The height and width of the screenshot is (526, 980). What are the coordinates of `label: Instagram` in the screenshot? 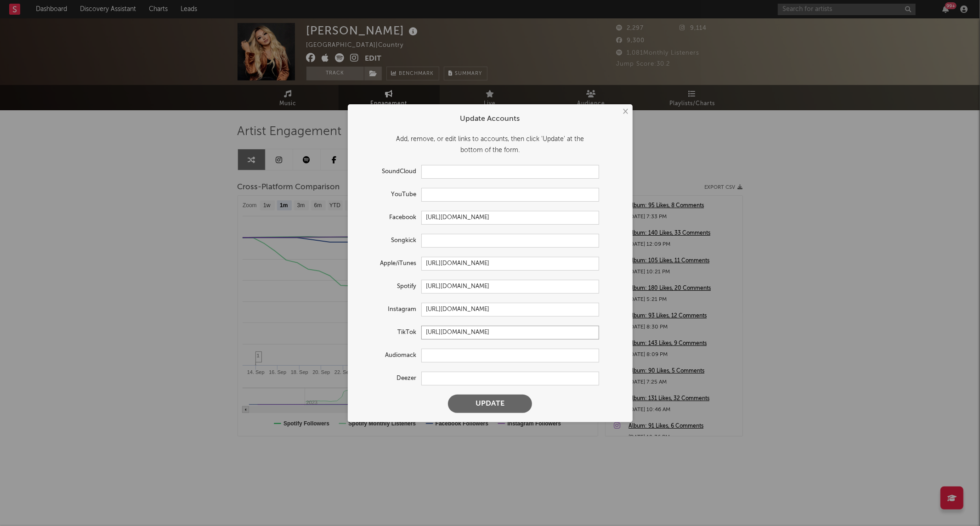 It's located at (389, 310).